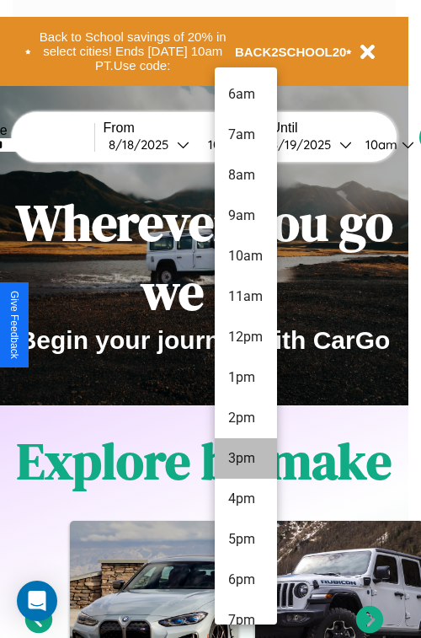 The width and height of the screenshot is (421, 638). What do you see at coordinates (246, 135) in the screenshot?
I see `li: 7am` at bounding box center [246, 135].